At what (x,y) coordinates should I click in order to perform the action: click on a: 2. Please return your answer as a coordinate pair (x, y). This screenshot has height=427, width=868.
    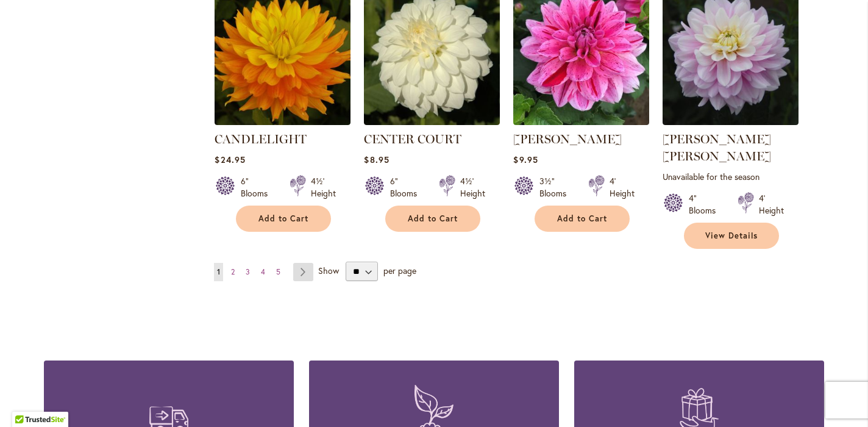
    Looking at the image, I should click on (233, 272).